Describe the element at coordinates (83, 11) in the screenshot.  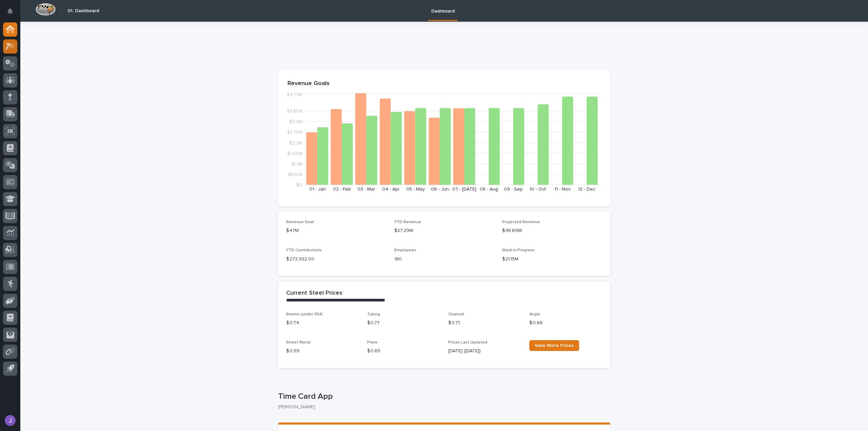
I see `h2: 01. Dashboard` at that location.